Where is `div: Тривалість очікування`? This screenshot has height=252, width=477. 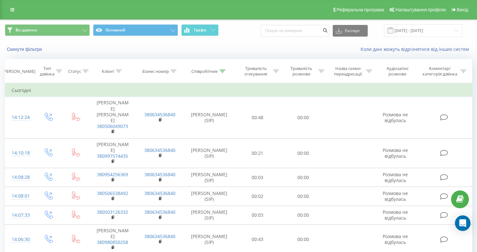
div: Тривалість очікування is located at coordinates (256, 71).